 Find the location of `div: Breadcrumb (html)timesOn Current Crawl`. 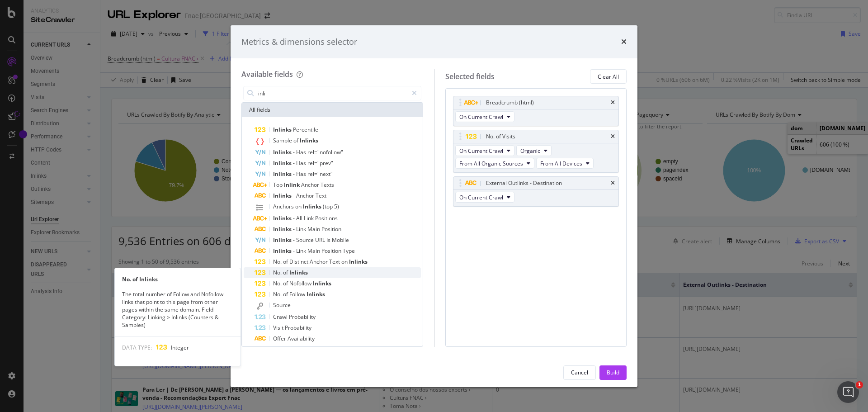

div: Breadcrumb (html)timesOn Current Crawl is located at coordinates (536, 111).